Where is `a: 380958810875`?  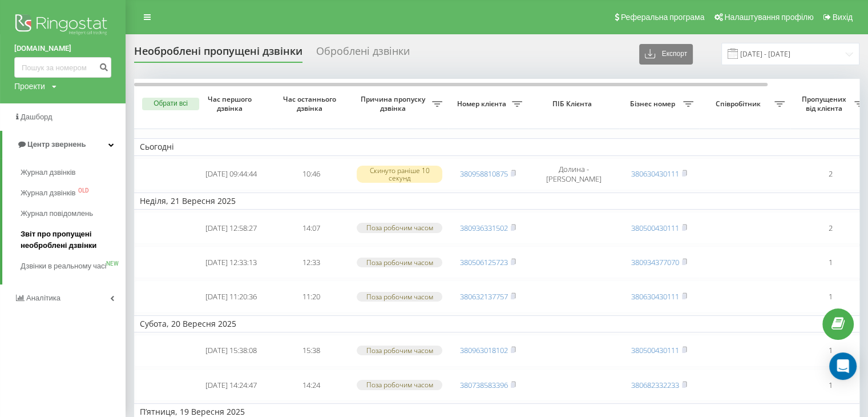
a: 380958810875 is located at coordinates (484, 174).